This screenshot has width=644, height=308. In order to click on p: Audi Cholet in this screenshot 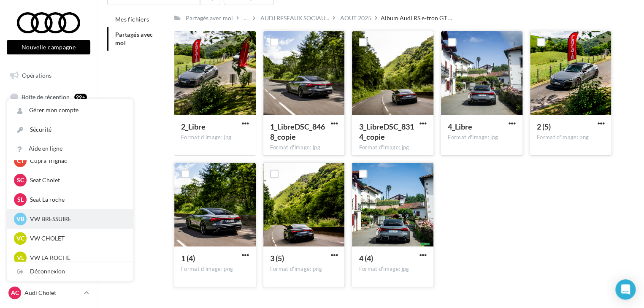, I will do `click(52, 293)`.